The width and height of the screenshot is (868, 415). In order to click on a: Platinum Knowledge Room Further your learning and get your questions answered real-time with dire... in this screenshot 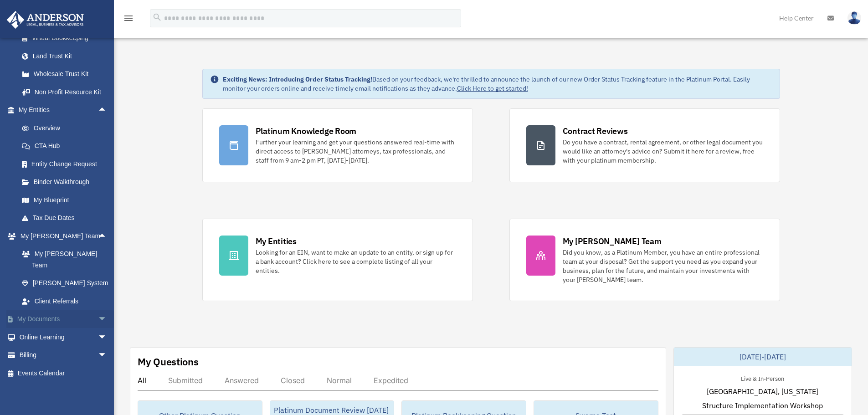, I will do `click(338, 145)`.